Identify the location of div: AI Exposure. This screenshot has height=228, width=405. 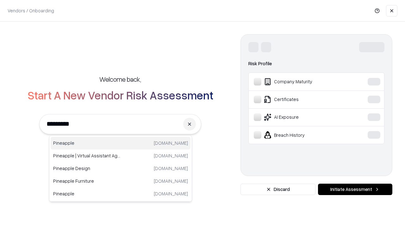
(301, 117).